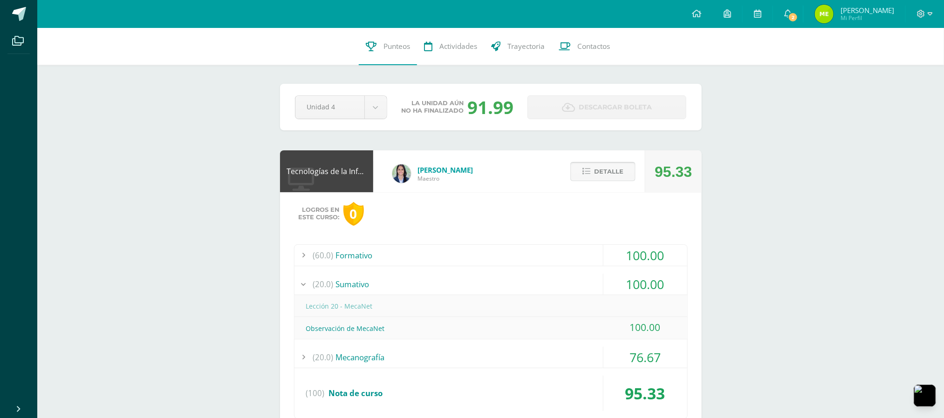 This screenshot has width=944, height=418. What do you see at coordinates (354, 214) in the screenshot?
I see `div: 0` at bounding box center [354, 214].